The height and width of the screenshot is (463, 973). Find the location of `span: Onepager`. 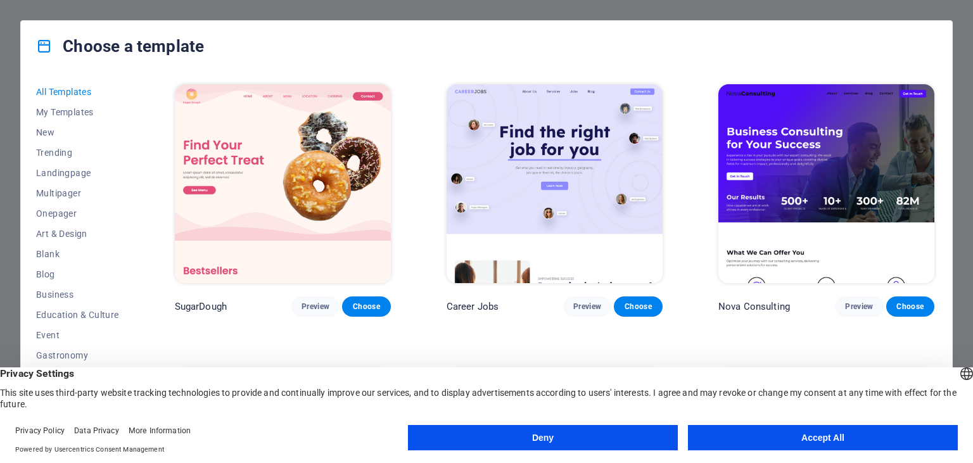

span: Onepager is located at coordinates (77, 214).